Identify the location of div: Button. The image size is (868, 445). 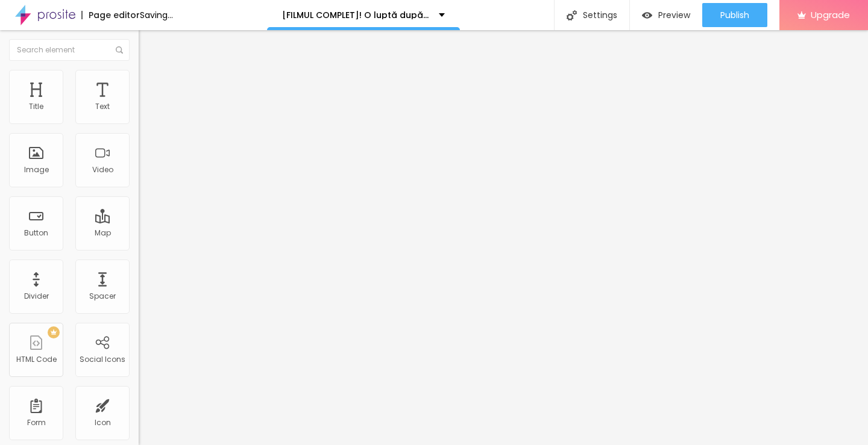
(36, 233).